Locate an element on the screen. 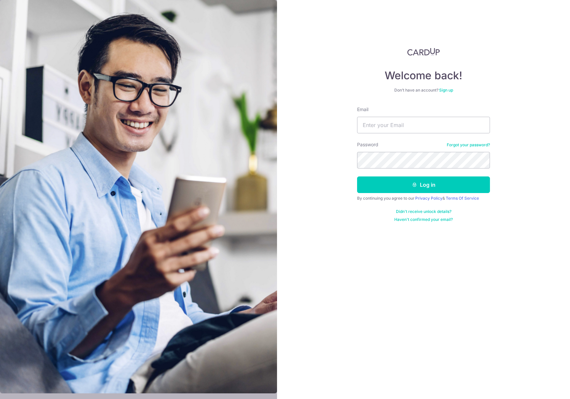  label: Email is located at coordinates (362, 110).